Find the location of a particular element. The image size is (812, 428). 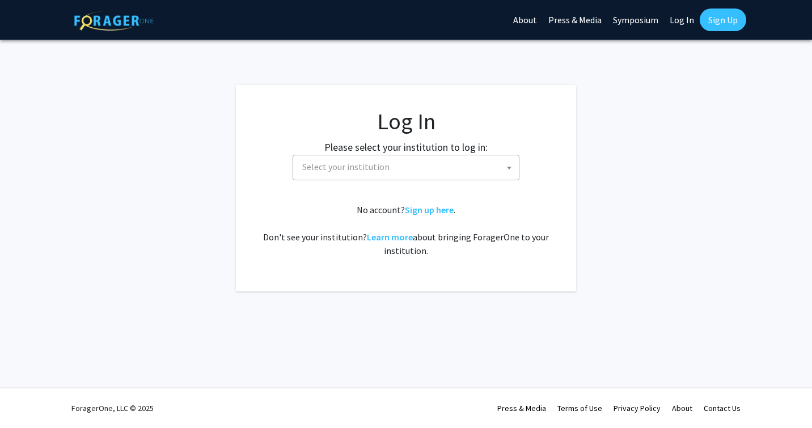

a: Sign Up is located at coordinates (723, 20).